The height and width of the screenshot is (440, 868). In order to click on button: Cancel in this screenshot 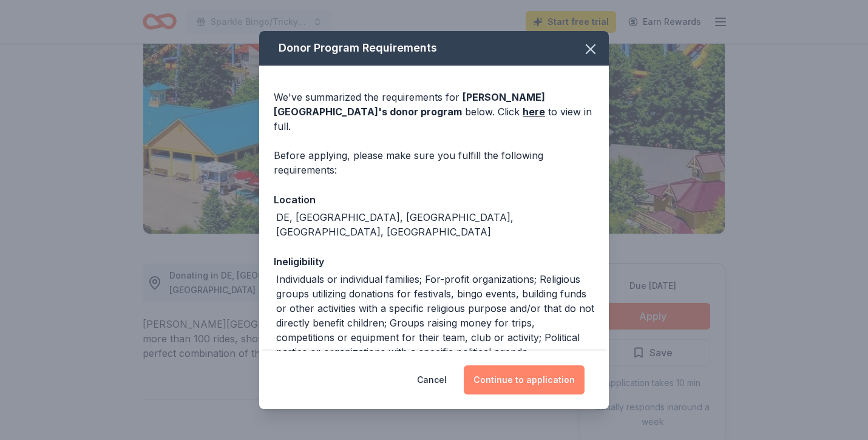, I will do `click(432, 379)`.